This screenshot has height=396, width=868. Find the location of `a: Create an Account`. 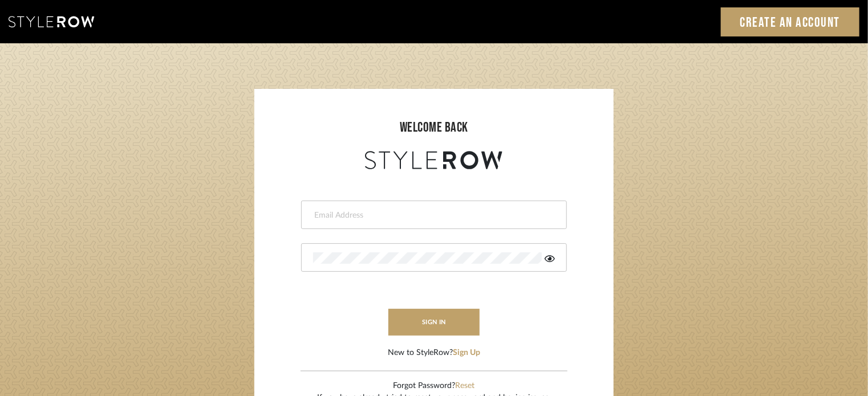

a: Create an Account is located at coordinates (790, 22).